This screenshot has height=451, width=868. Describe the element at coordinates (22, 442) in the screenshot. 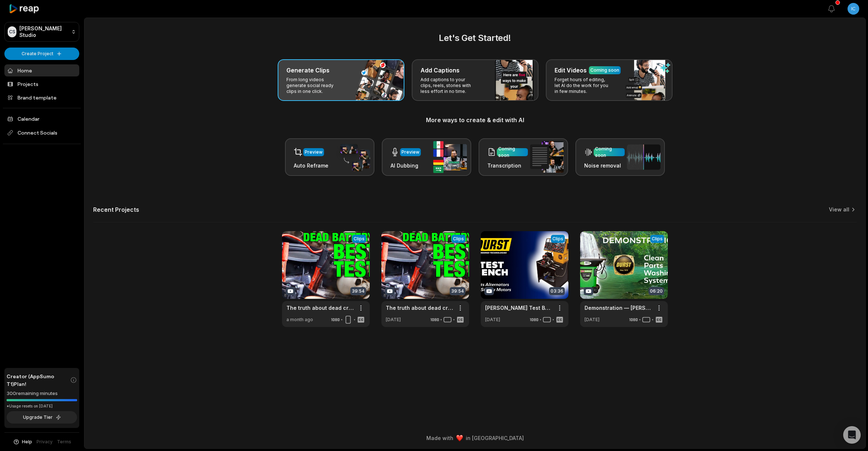

I see `button: Help` at that location.